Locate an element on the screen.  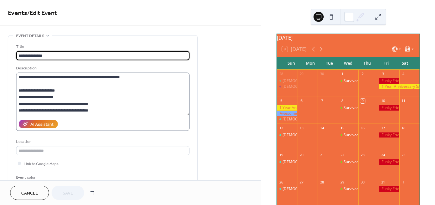
div: 26 is located at coordinates (281, 182).